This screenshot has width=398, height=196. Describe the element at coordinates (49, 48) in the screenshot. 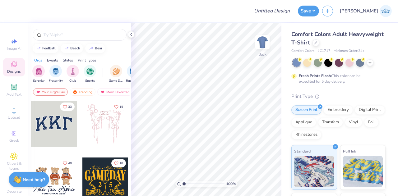

I see `div: football` at that location.